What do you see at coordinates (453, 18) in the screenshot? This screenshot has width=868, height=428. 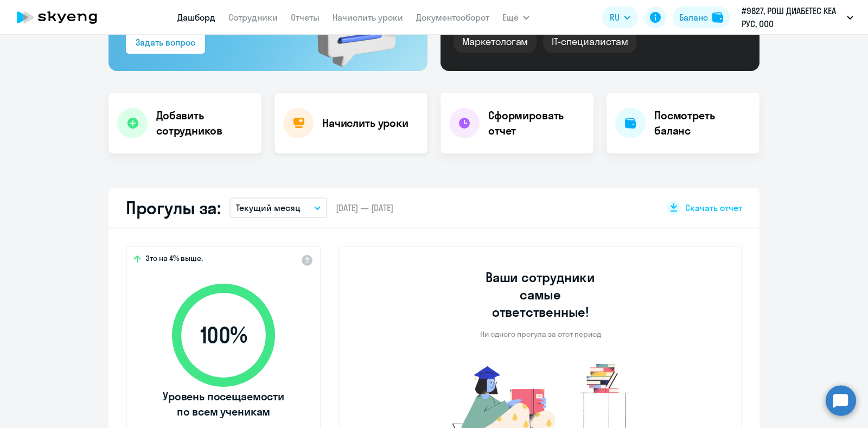 I see `a: Документооборот` at bounding box center [453, 18].